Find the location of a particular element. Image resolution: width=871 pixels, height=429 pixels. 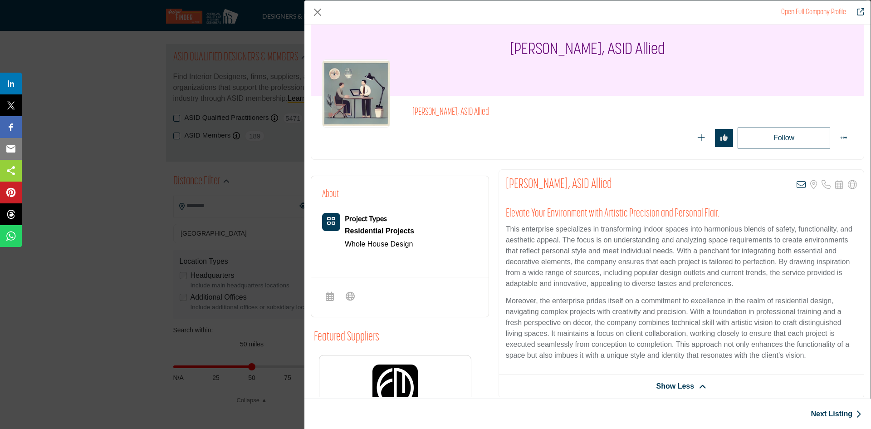

h2: About is located at coordinates (330, 194).